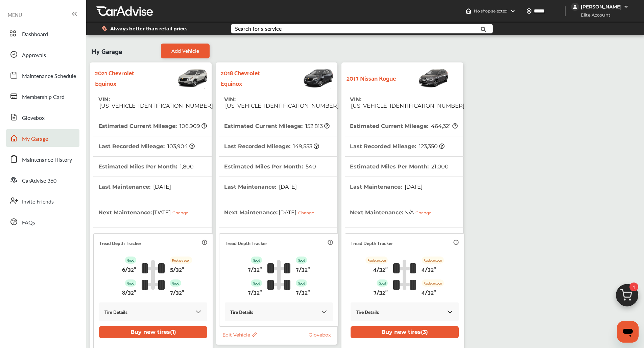 The image size is (644, 348). I want to click on a: Add Vehicle, so click(185, 51).